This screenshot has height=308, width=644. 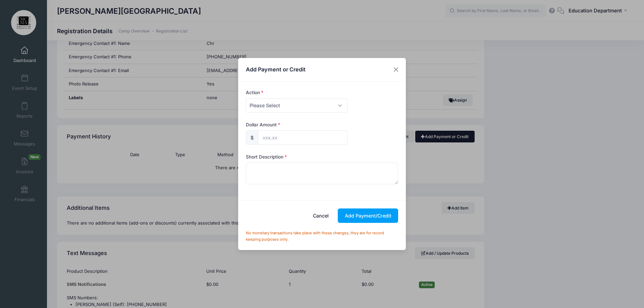 I want to click on button: Cancel, so click(x=321, y=215).